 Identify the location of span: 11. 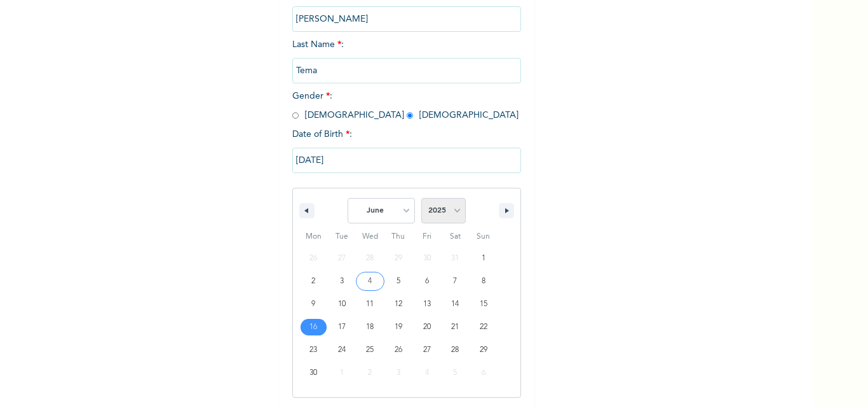
(370, 304).